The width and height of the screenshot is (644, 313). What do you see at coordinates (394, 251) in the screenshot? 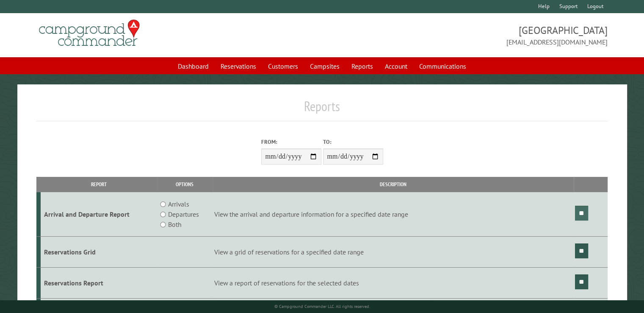
I see `td: View a grid of reservations for a specified date range` at bounding box center [394, 251].